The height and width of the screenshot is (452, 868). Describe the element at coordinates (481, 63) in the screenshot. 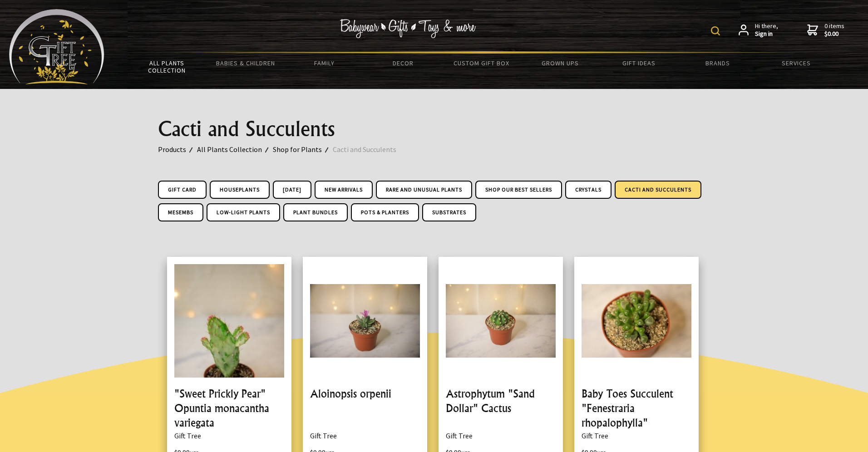

I see `a: Custom Gift Box` at that location.